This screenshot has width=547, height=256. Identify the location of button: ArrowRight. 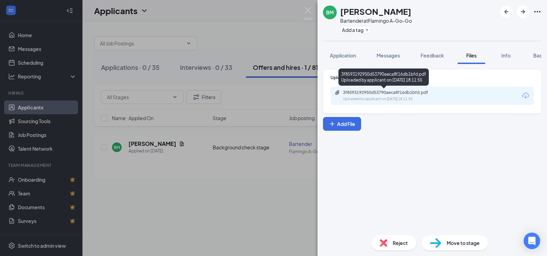
(523, 12).